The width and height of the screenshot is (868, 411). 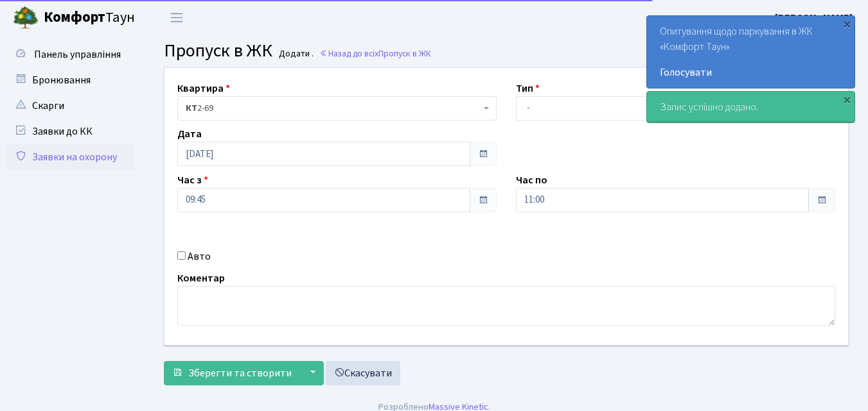 What do you see at coordinates (363, 374) in the screenshot?
I see `a: Скасувати` at bounding box center [363, 374].